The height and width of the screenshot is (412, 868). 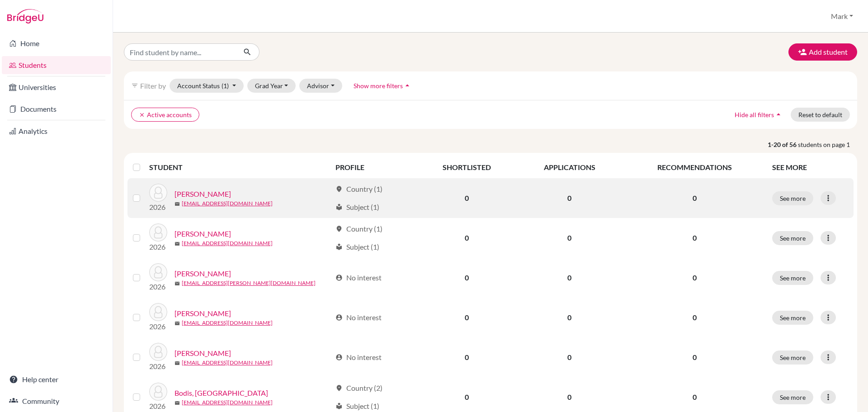 I want to click on th: RECOMMENDATIONS, so click(x=694, y=167).